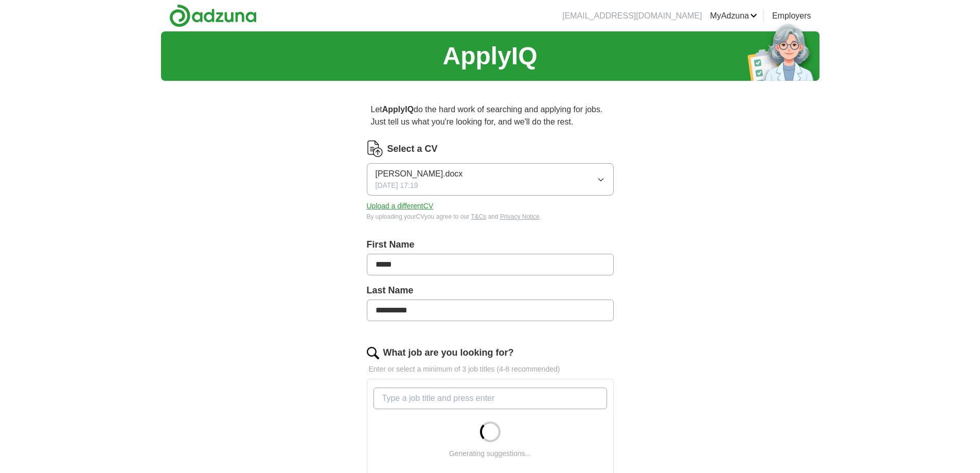 Image resolution: width=980 pixels, height=473 pixels. Describe the element at coordinates (490, 369) in the screenshot. I see `p: Enter or select a minimum of 3 job titles (4-8 recommended)` at that location.